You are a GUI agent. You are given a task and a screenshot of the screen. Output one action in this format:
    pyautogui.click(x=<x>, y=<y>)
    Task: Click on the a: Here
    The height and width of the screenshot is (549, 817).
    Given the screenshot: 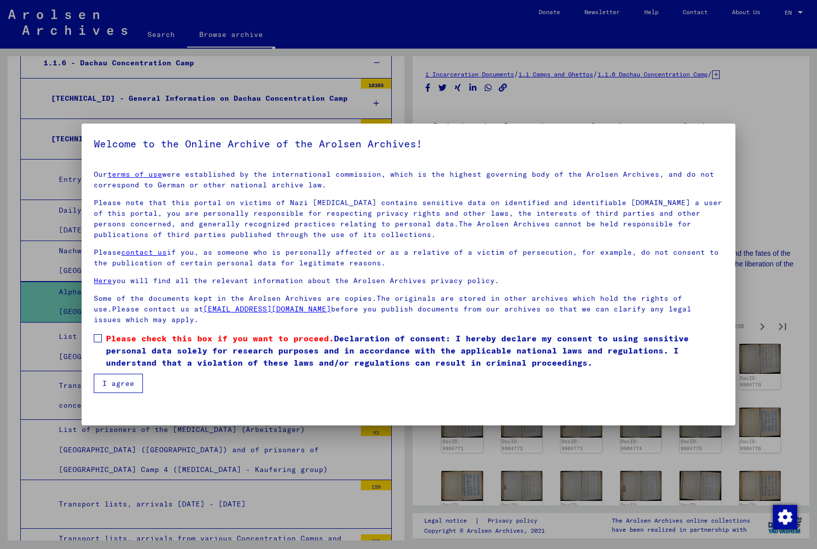 What is the action you would take?
    pyautogui.click(x=103, y=281)
    